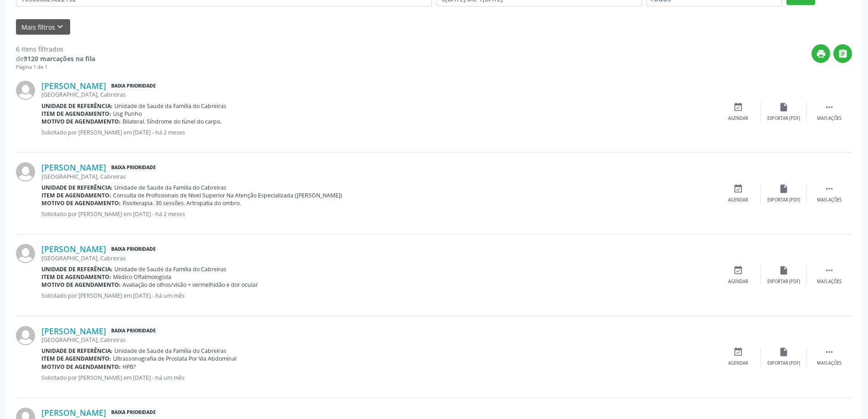 The width and height of the screenshot is (868, 419). What do you see at coordinates (55, 49) in the screenshot?
I see `div: 6 itens filtrados` at bounding box center [55, 49].